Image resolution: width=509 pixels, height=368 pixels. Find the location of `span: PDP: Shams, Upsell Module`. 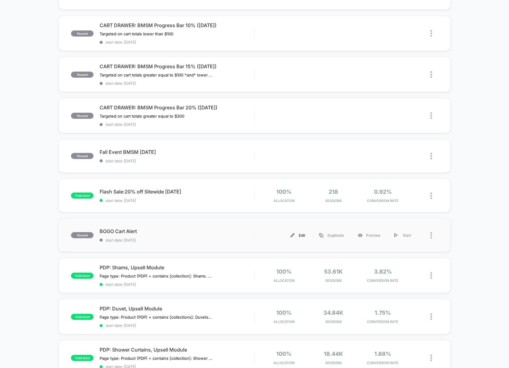

span: PDP: Shams, Upsell Module is located at coordinates (177, 267).